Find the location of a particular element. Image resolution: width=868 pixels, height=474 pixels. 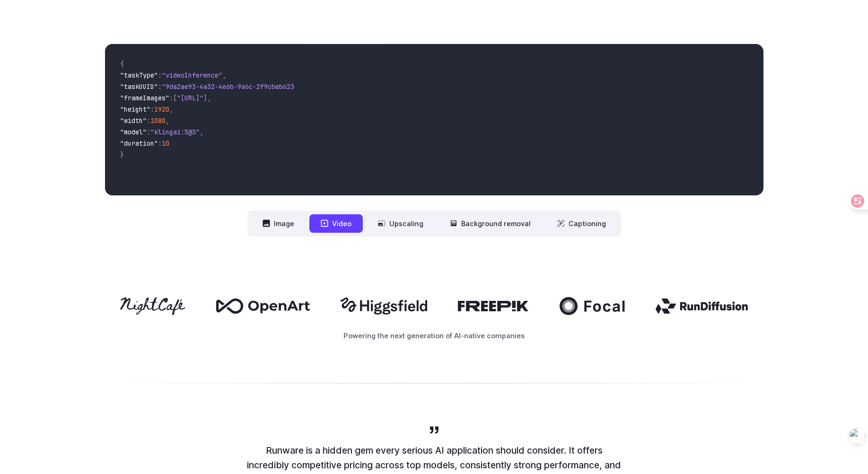

p: Powering the next generation of AI-native companies is located at coordinates (434, 335).